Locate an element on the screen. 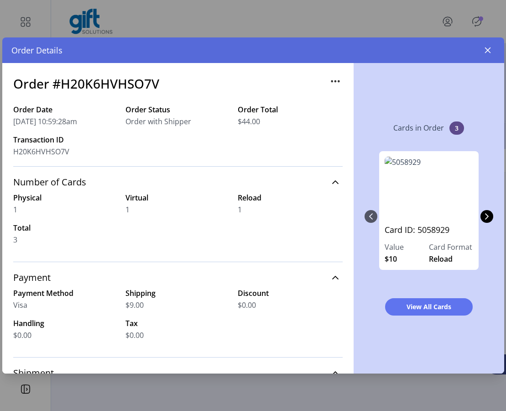 The image size is (506, 411). a: Number of Cards is located at coordinates (178, 182).